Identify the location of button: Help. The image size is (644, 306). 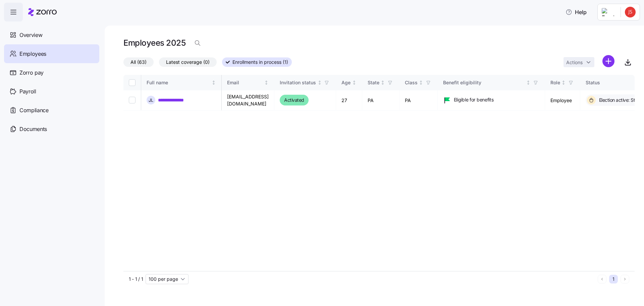
(576, 12).